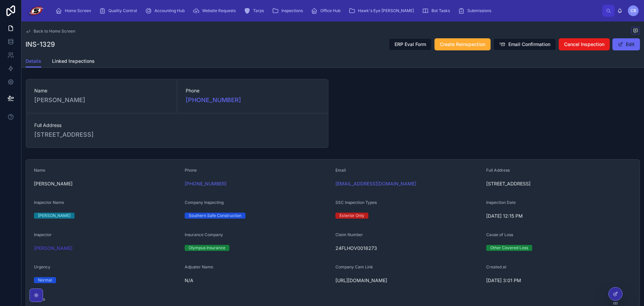 This screenshot has height=306, width=644. I want to click on button: Create Reinspection, so click(462, 44).